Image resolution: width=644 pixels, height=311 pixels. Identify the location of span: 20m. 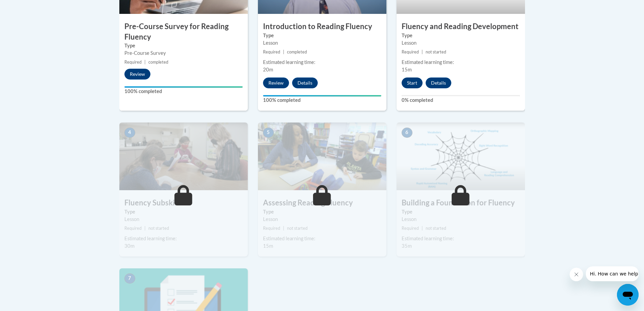
(268, 69).